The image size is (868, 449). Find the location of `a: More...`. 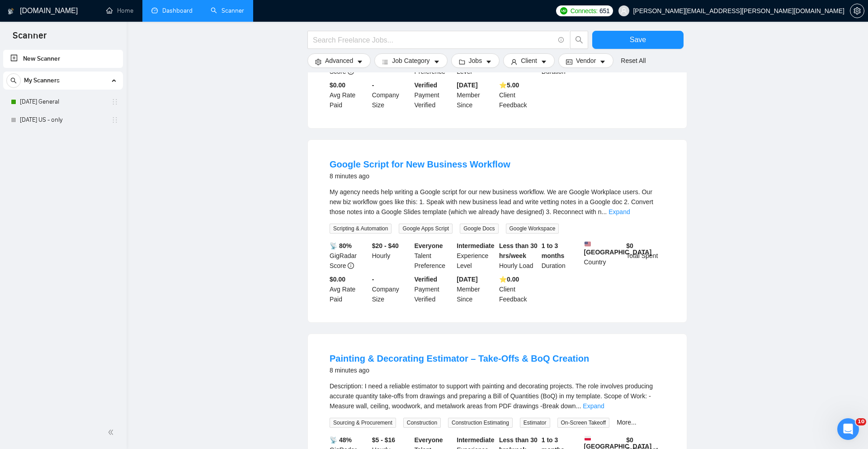

a: More... is located at coordinates (627, 422).